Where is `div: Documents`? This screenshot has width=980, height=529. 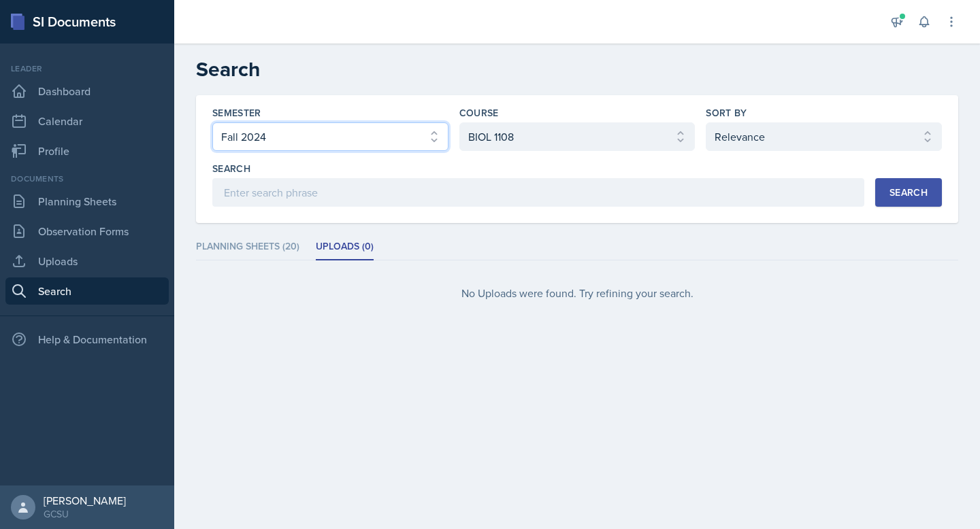 div: Documents is located at coordinates (87, 179).